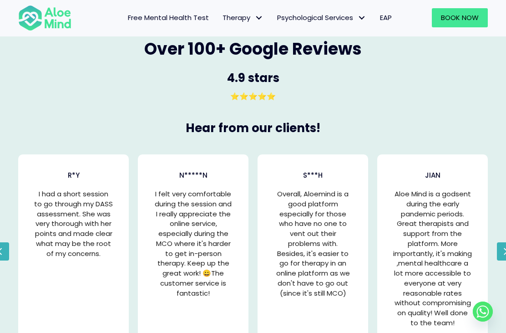  What do you see at coordinates (433, 258) in the screenshot?
I see `p: Aloe Mind is a godsent during the early pandemic periods. Great therapists and support from the p...` at bounding box center [433, 258].